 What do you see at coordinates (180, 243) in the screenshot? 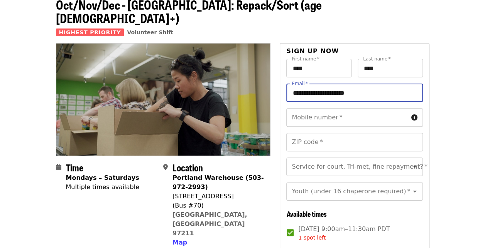
I see `button: Map` at bounding box center [180, 243].